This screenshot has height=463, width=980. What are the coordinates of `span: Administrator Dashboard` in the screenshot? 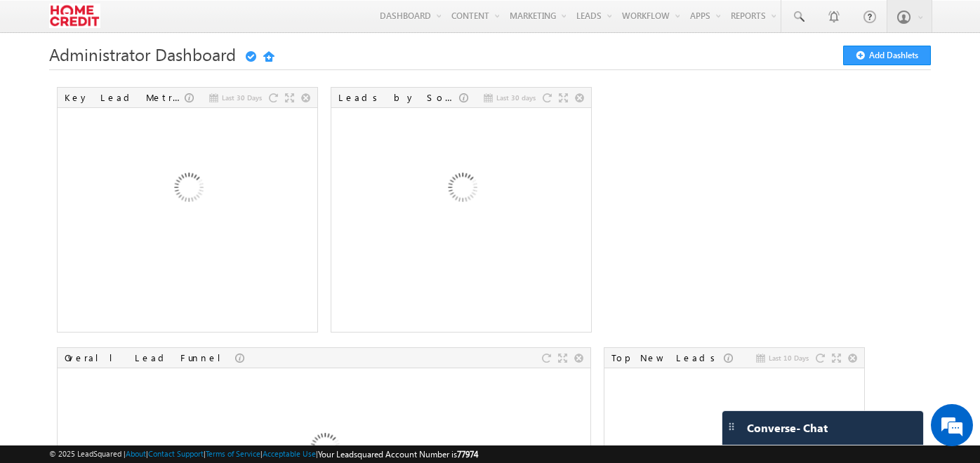 It's located at (142, 54).